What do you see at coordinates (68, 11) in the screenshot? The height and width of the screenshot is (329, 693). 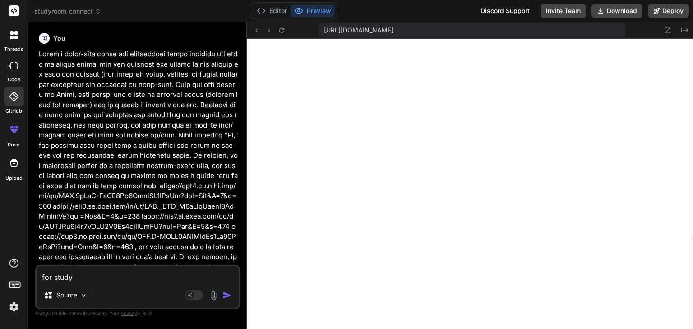 I see `span: studyroom_connect` at bounding box center [68, 11].